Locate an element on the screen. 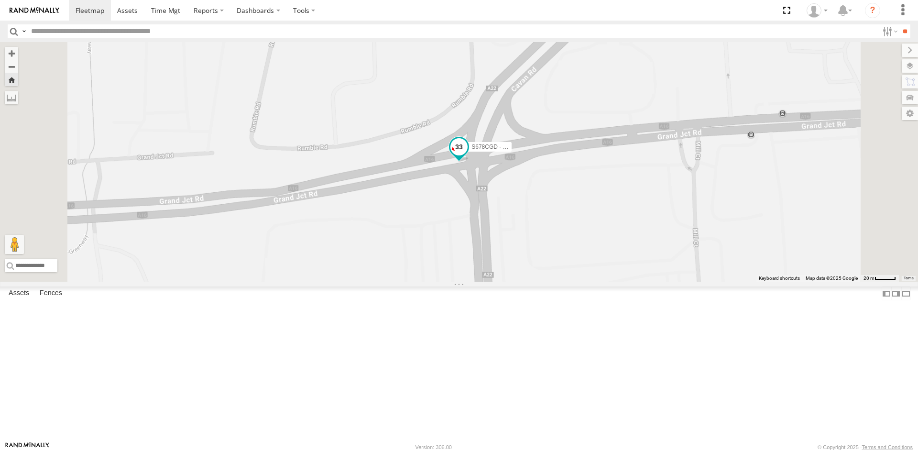  label: Dock Summary Table to the Right is located at coordinates (896, 293).